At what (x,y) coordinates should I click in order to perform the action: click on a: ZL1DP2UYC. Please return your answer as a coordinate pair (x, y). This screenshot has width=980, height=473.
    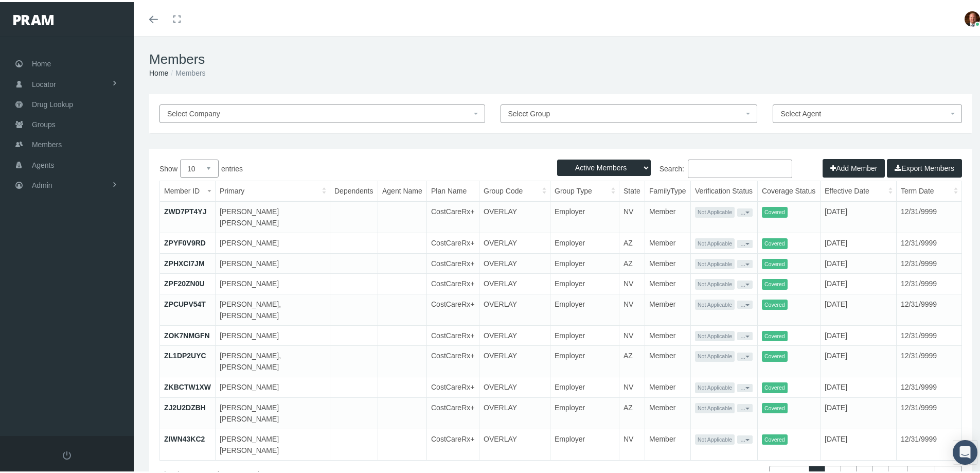
    Looking at the image, I should click on (185, 354).